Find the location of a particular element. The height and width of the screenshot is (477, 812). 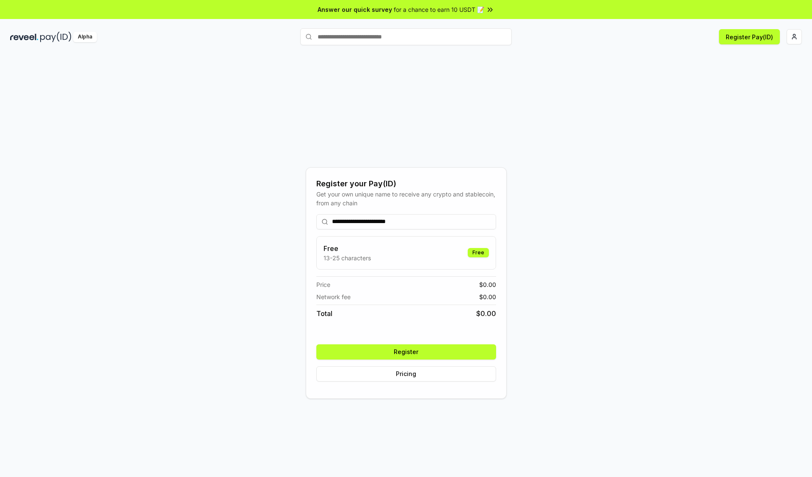

button: Pricing is located at coordinates (406, 374).